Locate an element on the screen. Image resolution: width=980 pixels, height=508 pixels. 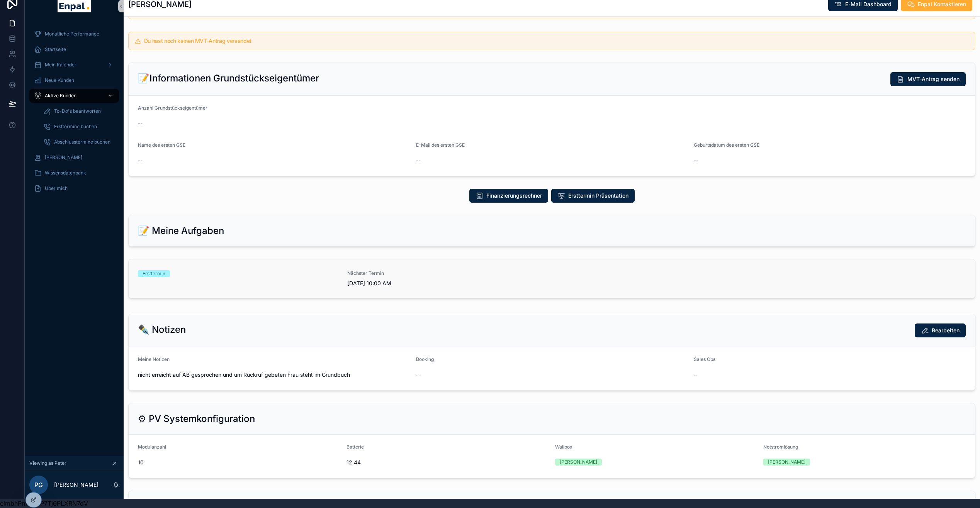
span: Wissensdatenbank is located at coordinates (65, 173).